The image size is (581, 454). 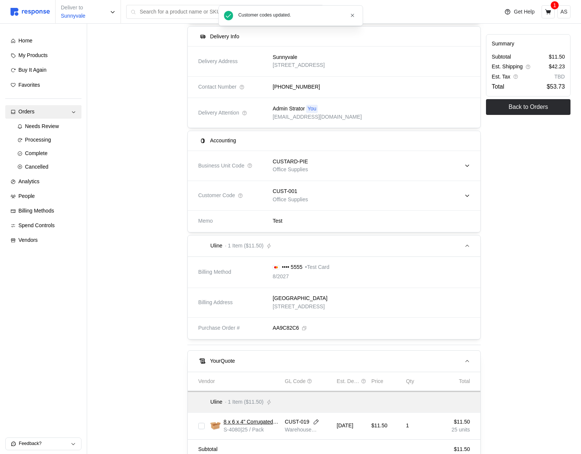 What do you see at coordinates (38, 140) in the screenshot?
I see `span: Processing` at bounding box center [38, 140].